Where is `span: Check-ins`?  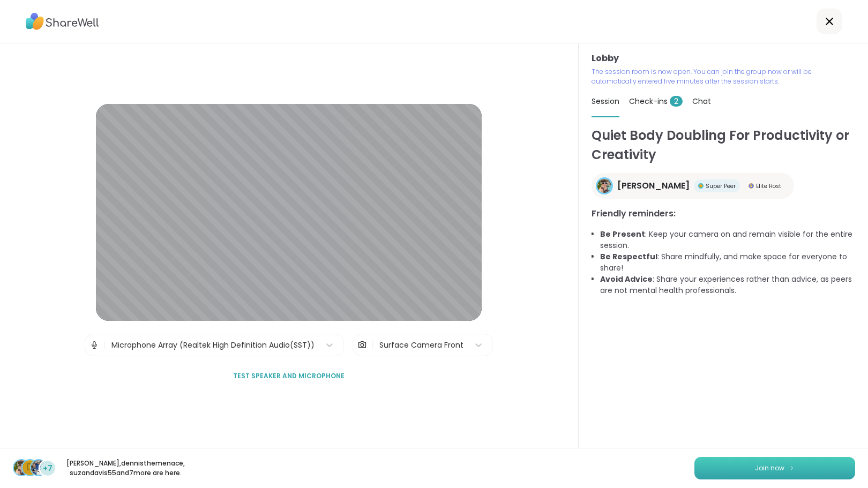 span: Check-ins is located at coordinates (656, 101).